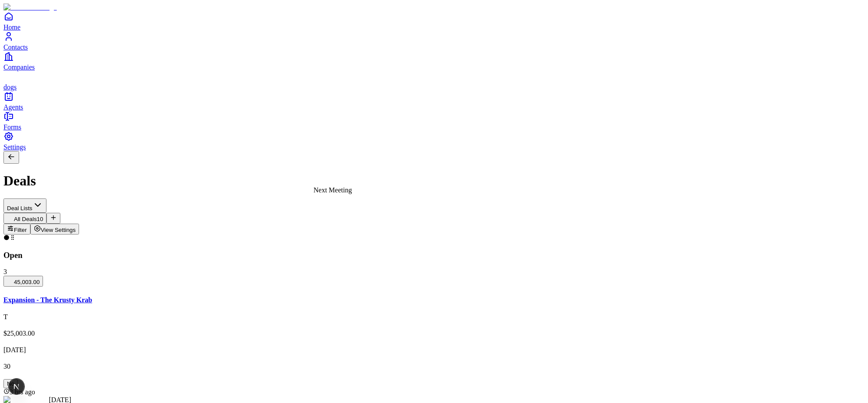 Image resolution: width=868 pixels, height=403 pixels. What do you see at coordinates (434, 141) in the screenshot?
I see `a: Settings` at bounding box center [434, 141].